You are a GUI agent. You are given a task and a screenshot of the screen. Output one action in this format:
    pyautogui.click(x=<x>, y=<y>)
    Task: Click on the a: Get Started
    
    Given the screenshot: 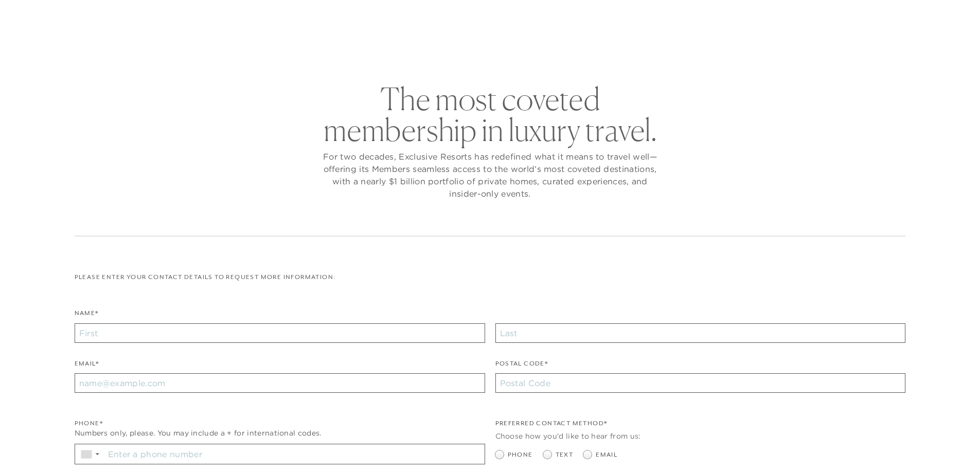 What is the action you would take?
    pyautogui.click(x=63, y=16)
    